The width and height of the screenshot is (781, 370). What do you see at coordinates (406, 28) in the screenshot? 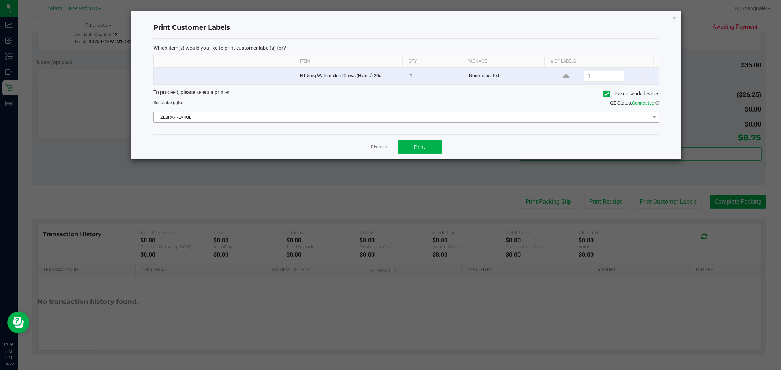
I see `h4: Print Customer Labels` at bounding box center [406, 28].